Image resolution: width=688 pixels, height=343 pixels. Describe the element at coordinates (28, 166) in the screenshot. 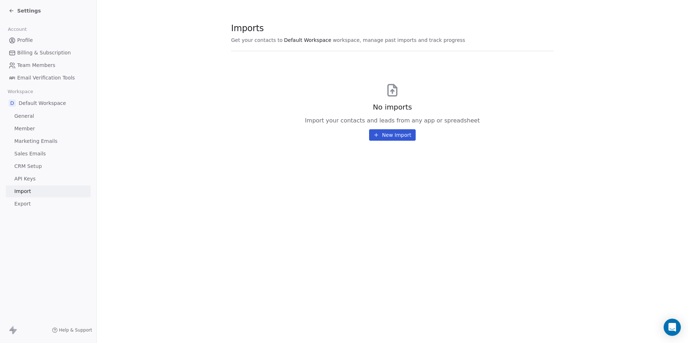

I see `span: CRM Setup` at that location.